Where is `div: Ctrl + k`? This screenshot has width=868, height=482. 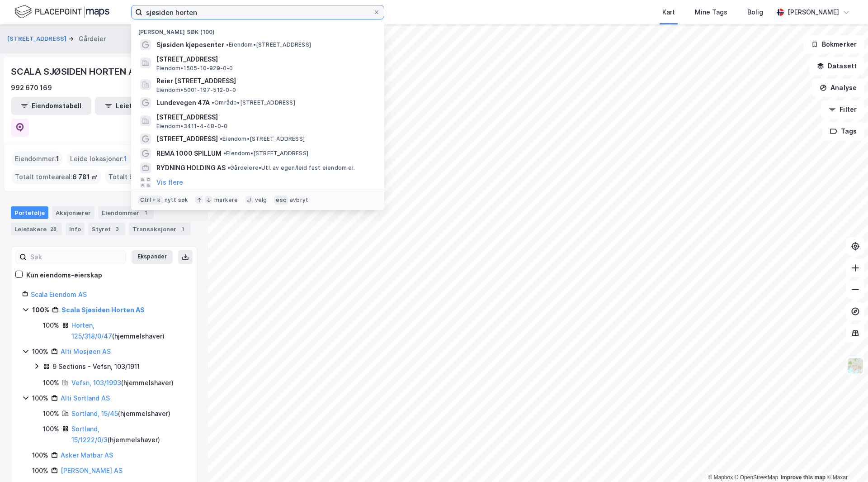 div: Ctrl + k is located at coordinates (151, 200).